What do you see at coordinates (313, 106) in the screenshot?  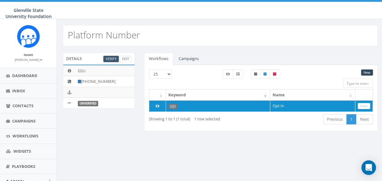 I see `td: Opt In` at bounding box center [313, 106].